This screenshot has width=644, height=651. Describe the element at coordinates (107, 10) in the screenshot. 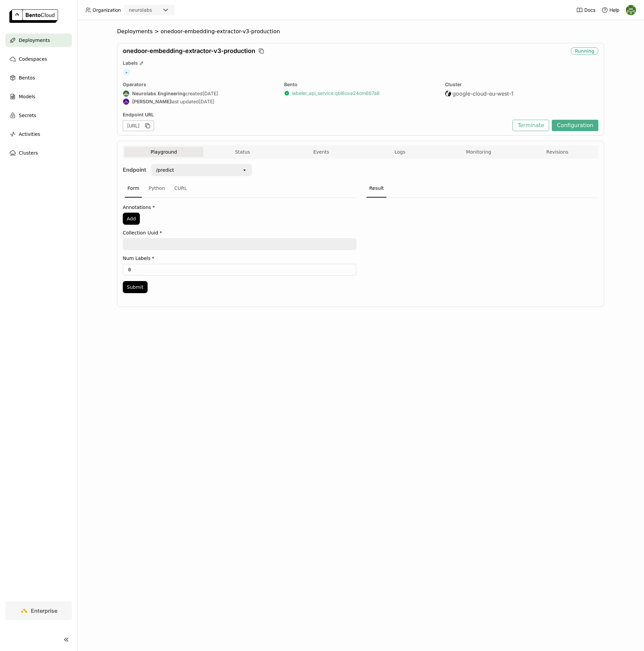

I see `span: Organization` at that location.